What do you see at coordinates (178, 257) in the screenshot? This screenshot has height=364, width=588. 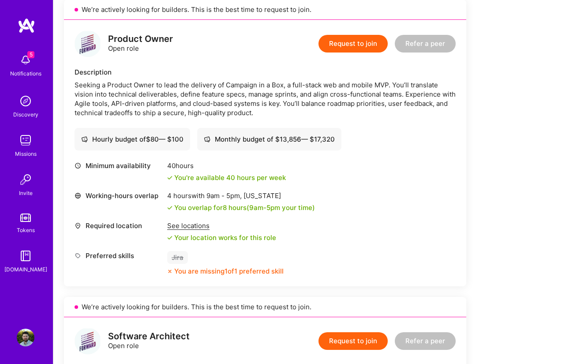 I see `div: Jira` at bounding box center [178, 257].